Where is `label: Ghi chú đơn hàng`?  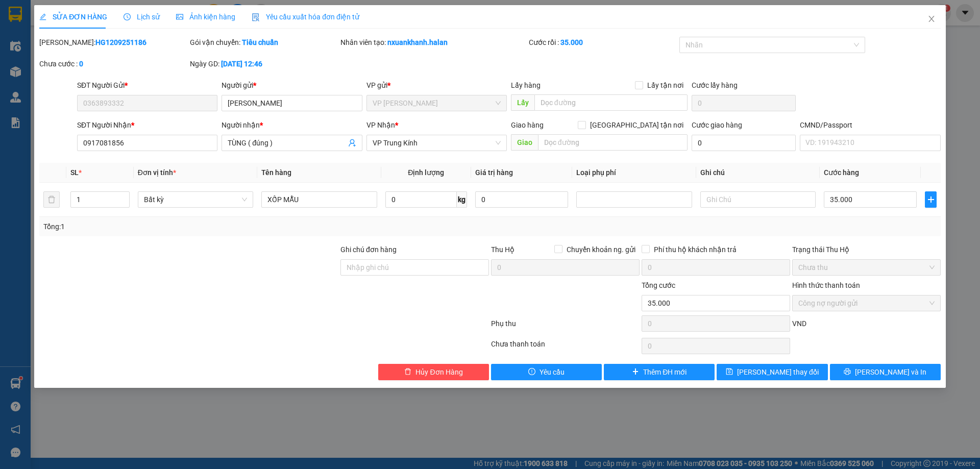
label: Ghi chú đơn hàng is located at coordinates (369, 250).